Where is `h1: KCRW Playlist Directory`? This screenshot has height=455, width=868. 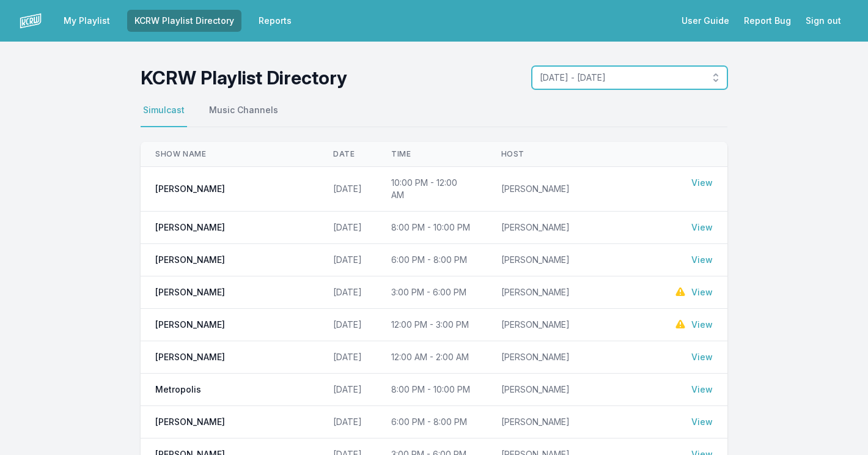
h1: KCRW Playlist Directory is located at coordinates (244, 78).